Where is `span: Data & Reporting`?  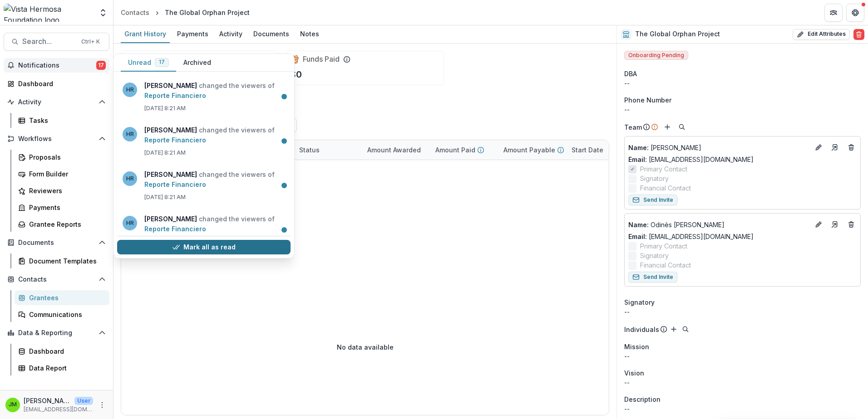 span: Data & Reporting is located at coordinates (56, 333).